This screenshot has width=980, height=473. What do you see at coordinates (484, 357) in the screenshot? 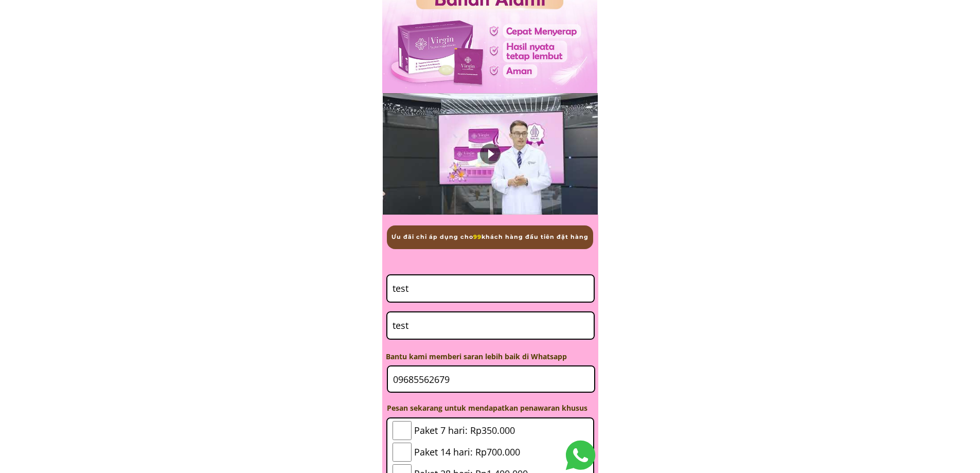
I see `h3: Bantu kami memberi saran lebih baik di Whatsapp` at bounding box center [484, 357].